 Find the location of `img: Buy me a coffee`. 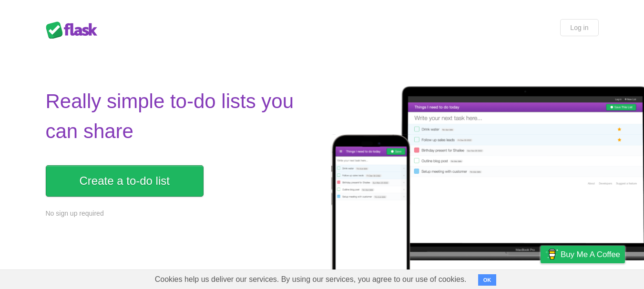

img: Buy me a coffee is located at coordinates (552, 254).